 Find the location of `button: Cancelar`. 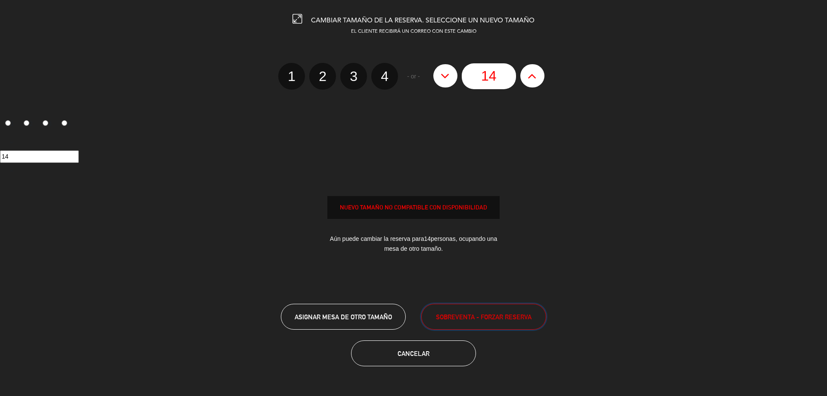

button: Cancelar is located at coordinates (414, 353).